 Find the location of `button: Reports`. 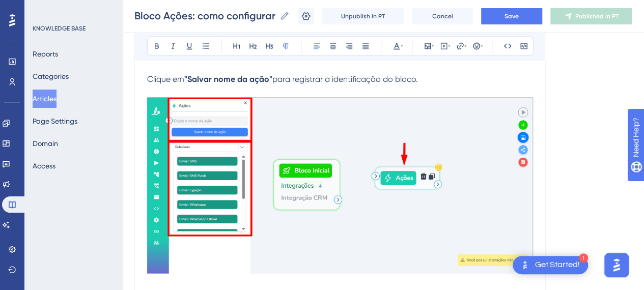

button: Reports is located at coordinates (45, 54).